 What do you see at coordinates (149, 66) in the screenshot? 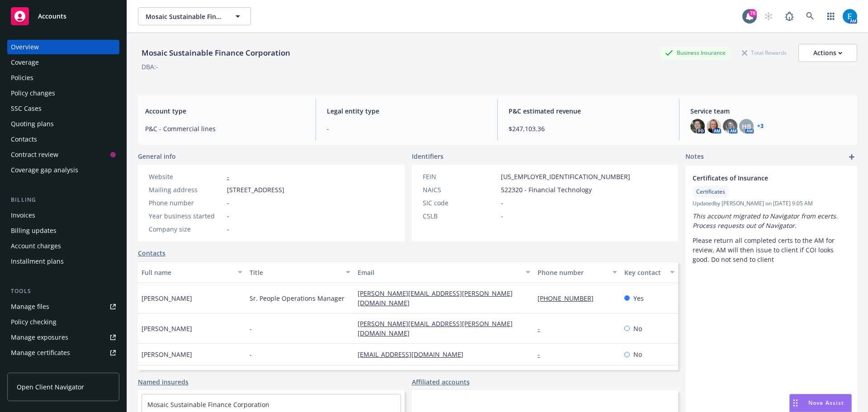
I see `div: DBA: -` at bounding box center [149, 66].